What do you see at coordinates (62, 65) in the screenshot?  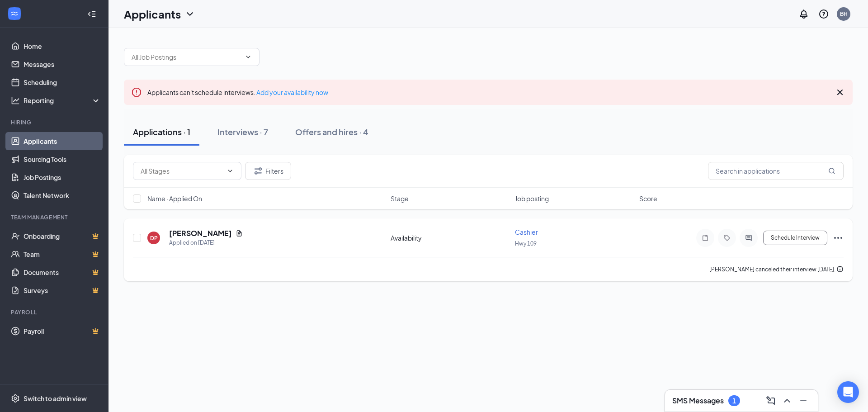 I see `a: Messages` at bounding box center [62, 65].